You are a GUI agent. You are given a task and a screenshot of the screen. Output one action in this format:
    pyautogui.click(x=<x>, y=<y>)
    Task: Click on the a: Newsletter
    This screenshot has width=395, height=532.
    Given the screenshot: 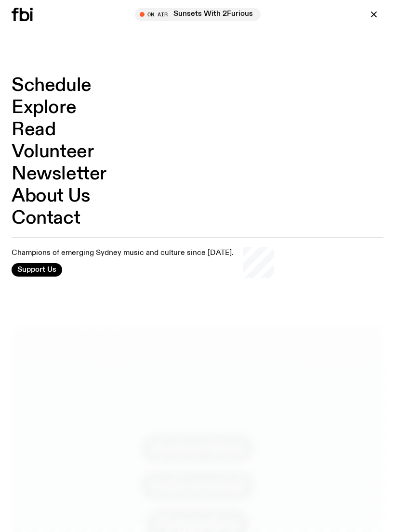 What is the action you would take?
    pyautogui.click(x=59, y=175)
    